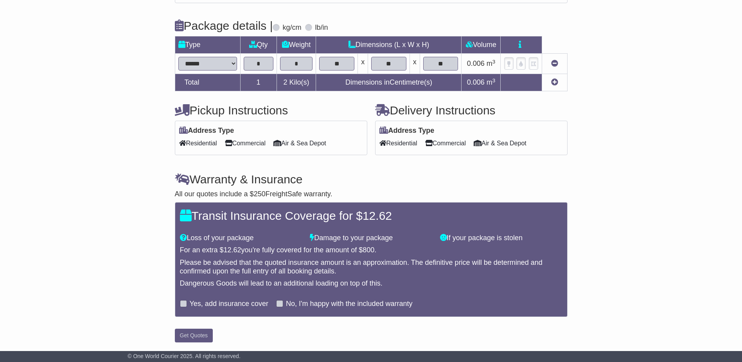  What do you see at coordinates (481, 45) in the screenshot?
I see `td: Volume` at bounding box center [481, 45].